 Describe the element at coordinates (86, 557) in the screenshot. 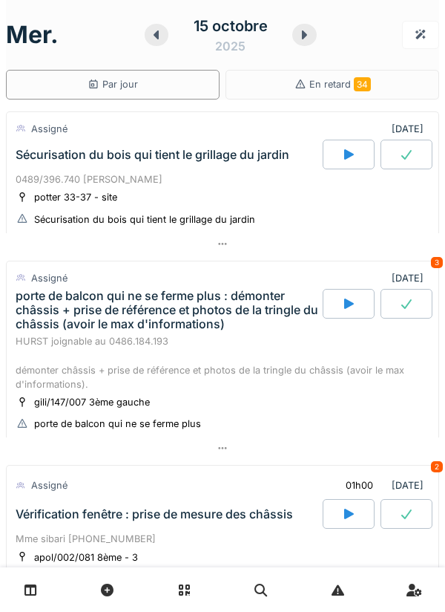

I see `div: apol/002/081 8ème - 3` at that location.